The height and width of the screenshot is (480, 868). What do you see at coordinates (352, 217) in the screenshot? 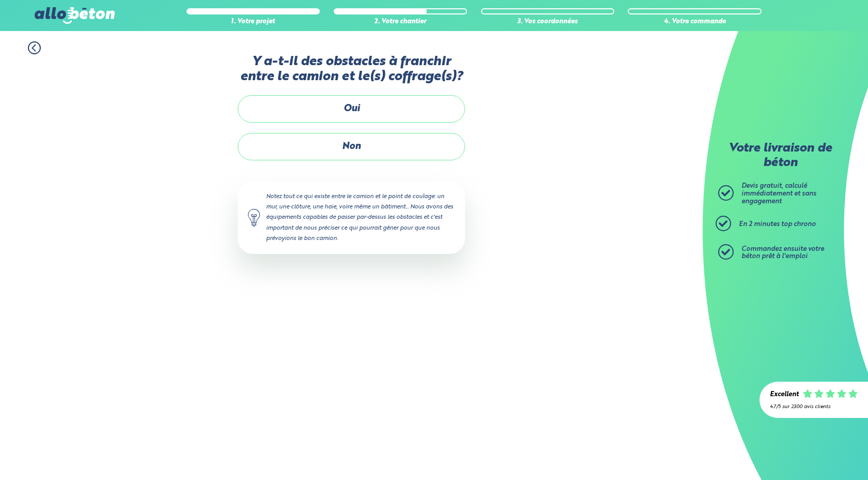
I see `div: Notez tout ce qui existe entre le camion et le point de coulage: un mur, une clôture, une haie, v...` at bounding box center [352, 217].